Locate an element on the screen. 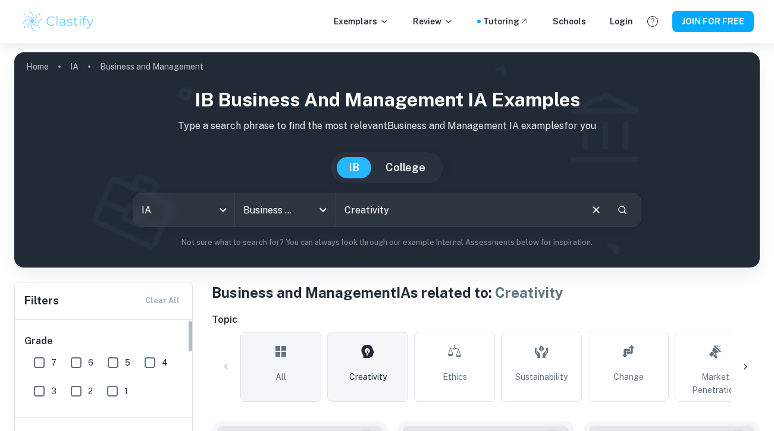 This screenshot has width=774, height=431. a: IA is located at coordinates (74, 67).